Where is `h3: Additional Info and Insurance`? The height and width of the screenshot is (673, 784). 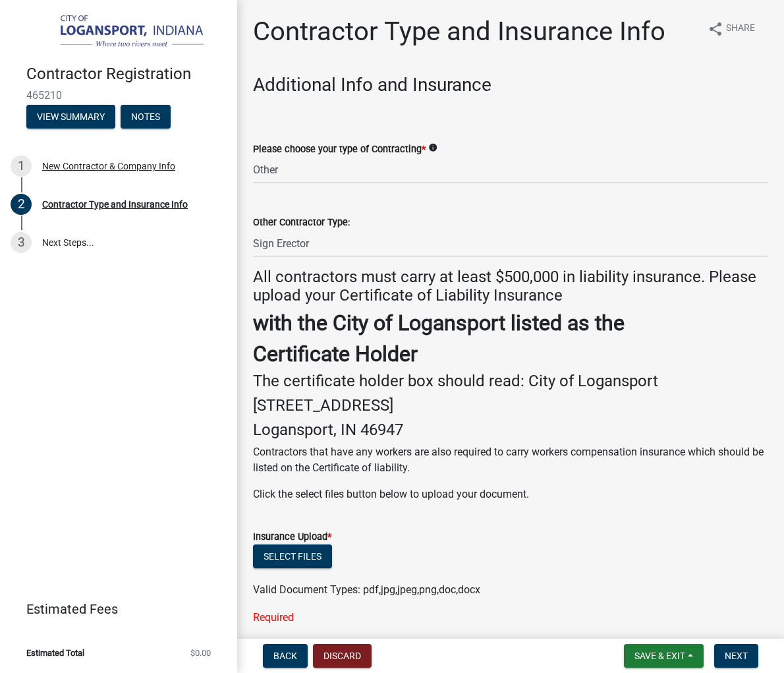 h3: Additional Info and Insurance is located at coordinates (511, 85).